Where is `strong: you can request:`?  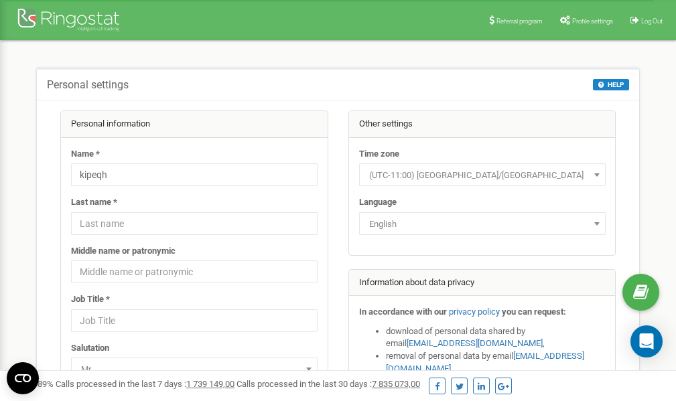 strong: you can request: is located at coordinates (534, 312).